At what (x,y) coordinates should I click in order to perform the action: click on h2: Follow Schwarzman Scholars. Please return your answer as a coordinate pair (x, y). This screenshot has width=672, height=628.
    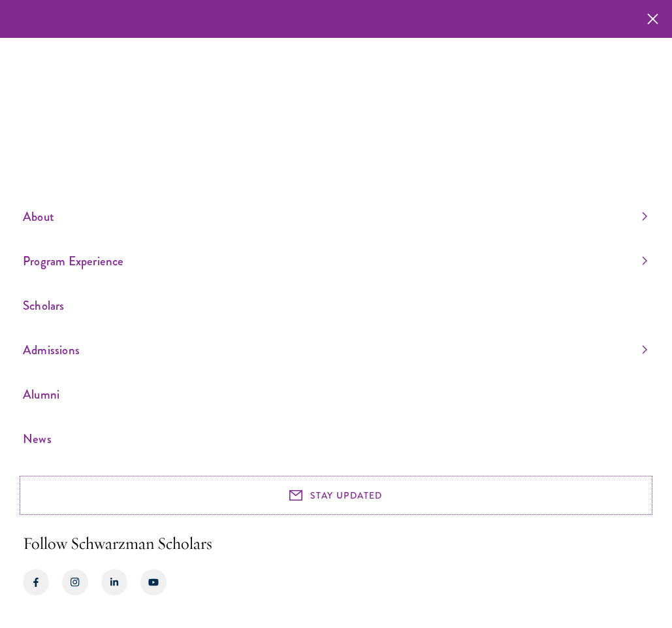
    Looking at the image, I should click on (336, 543).